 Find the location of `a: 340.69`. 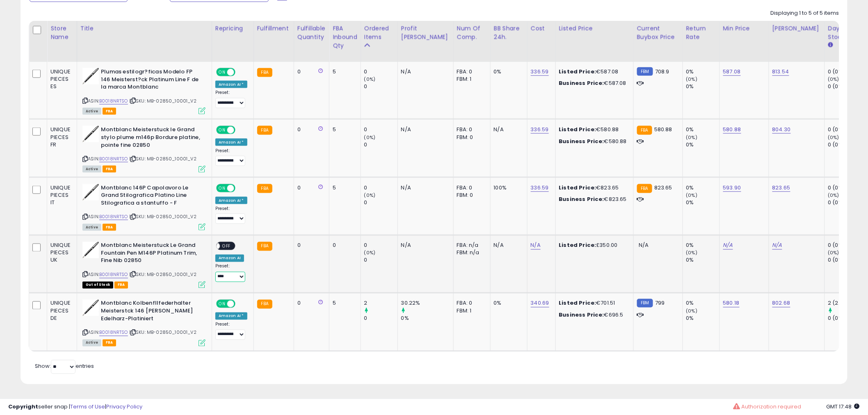

a: 340.69 is located at coordinates (540, 304).